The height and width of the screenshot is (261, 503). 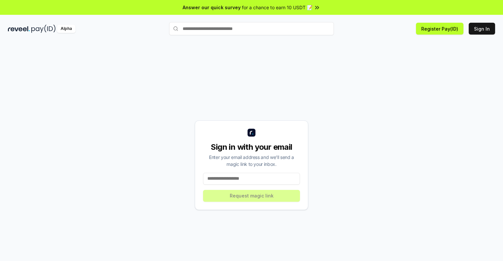 What do you see at coordinates (251, 161) in the screenshot?
I see `div: Enter your email address and we’ll send a magic link to your inbox.` at bounding box center [251, 161].